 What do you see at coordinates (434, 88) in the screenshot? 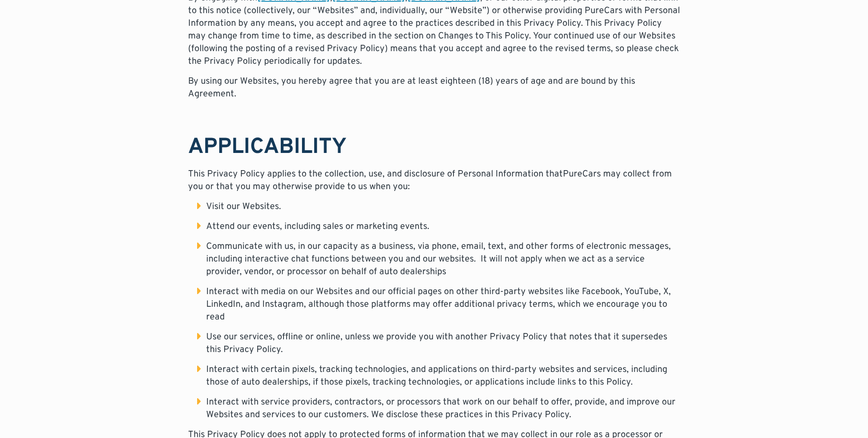
I see `p: By using our Websites, you hereby agree that you are at least eighteen (18) years of age and are ...` at bounding box center [434, 88].